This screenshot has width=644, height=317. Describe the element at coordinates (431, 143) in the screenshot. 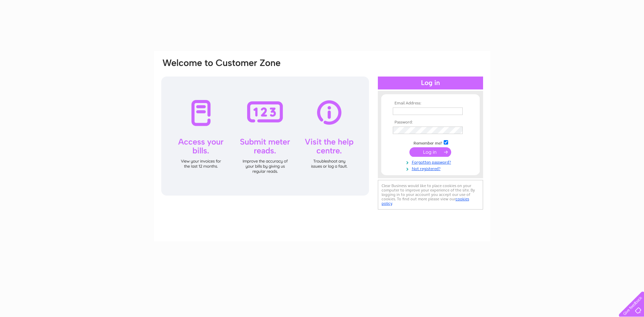

I see `td: Remember me?` at that location.